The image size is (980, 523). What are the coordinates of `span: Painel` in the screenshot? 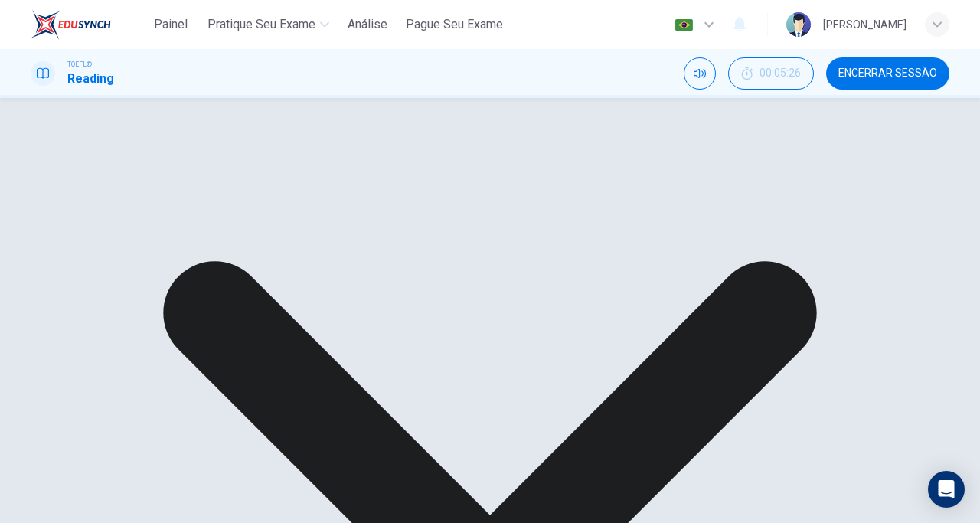 It's located at (171, 24).